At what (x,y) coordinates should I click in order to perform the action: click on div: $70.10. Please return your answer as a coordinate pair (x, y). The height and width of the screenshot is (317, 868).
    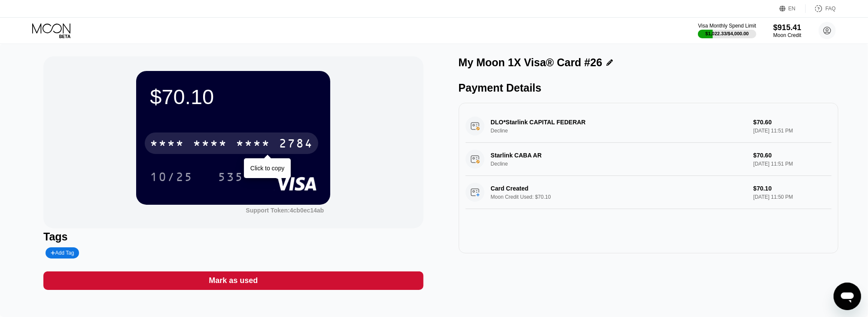
    Looking at the image, I should click on (233, 97).